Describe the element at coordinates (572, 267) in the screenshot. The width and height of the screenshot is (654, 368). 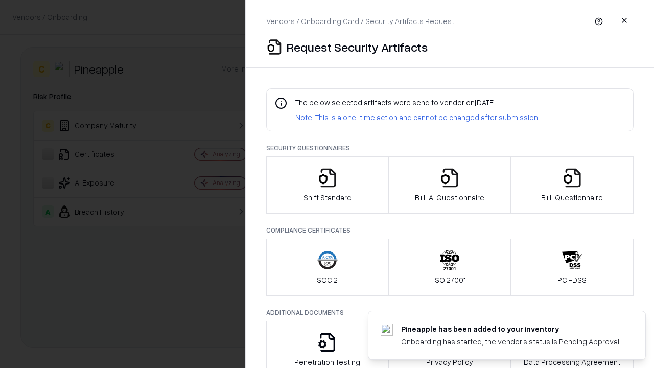
I see `button: PCI-DSS` at that location.